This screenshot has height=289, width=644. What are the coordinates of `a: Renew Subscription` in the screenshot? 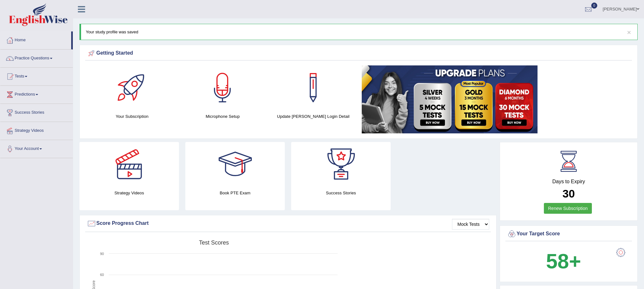 It's located at (568, 208).